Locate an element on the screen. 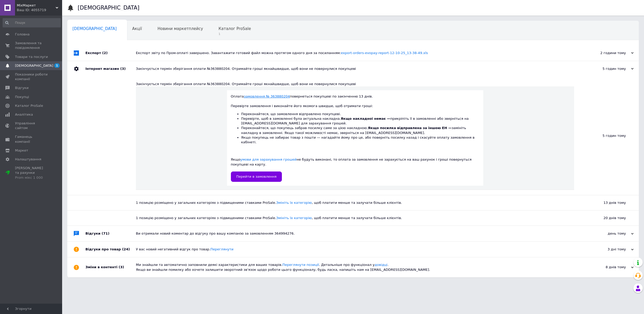 Image resolution: width=644 pixels, height=314 pixels. div: Зміни в контенті is located at coordinates (110, 267).